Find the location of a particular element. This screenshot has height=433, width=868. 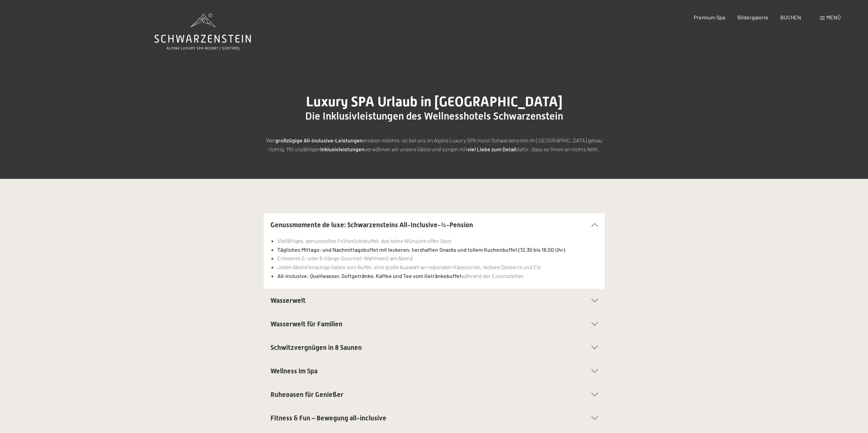

strong: All-inclusive: Quellwasser, Softgetränke, Kaffee und Tee vom Getränkebuffet is located at coordinates (369, 276).